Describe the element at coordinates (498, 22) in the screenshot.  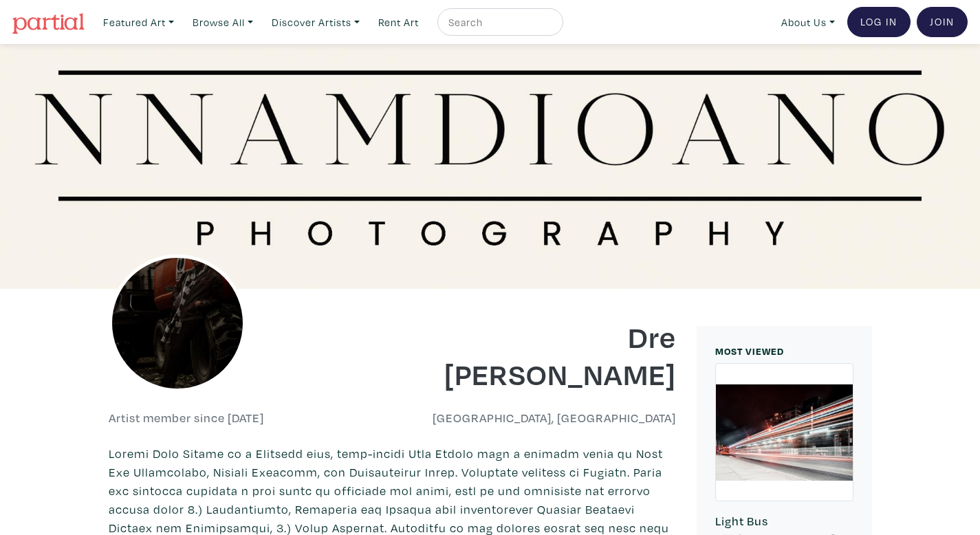
I see `input: Search` at that location.